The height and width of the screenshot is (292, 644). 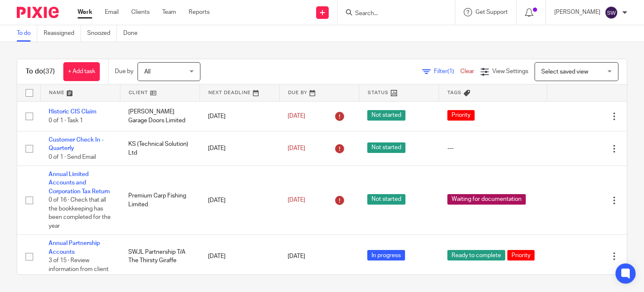 I want to click on span: (1), so click(x=451, y=72).